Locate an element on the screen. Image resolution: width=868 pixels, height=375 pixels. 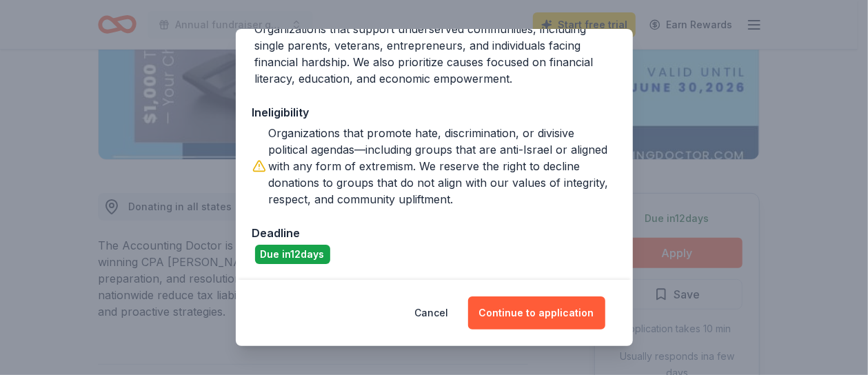
button: Continue to application is located at coordinates (536, 313).